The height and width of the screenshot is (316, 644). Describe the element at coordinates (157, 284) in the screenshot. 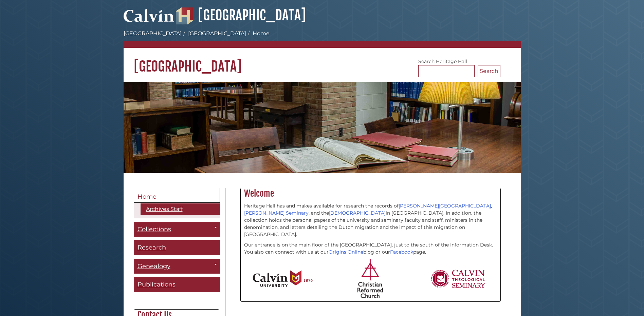

I see `span: Publications` at that location.